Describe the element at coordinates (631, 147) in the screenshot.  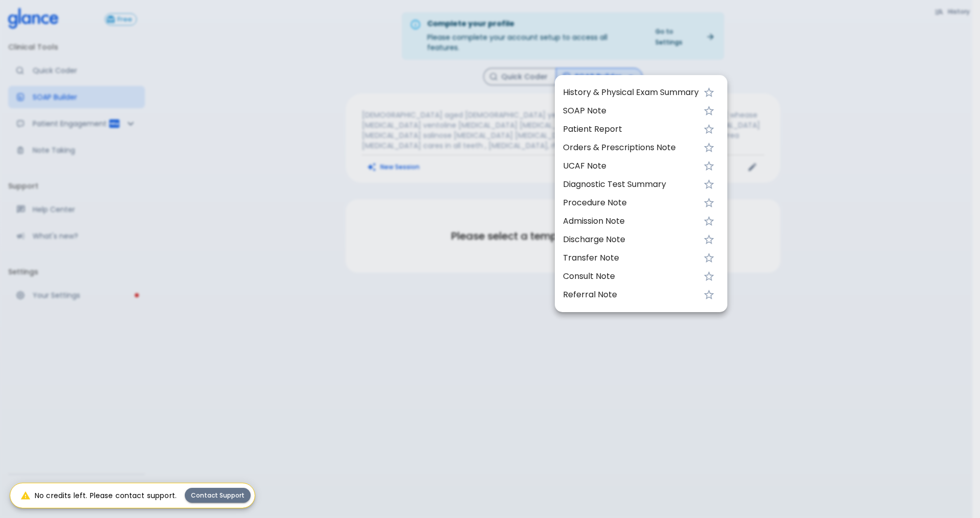
I see `span: Orders & Prescriptions Note` at that location.